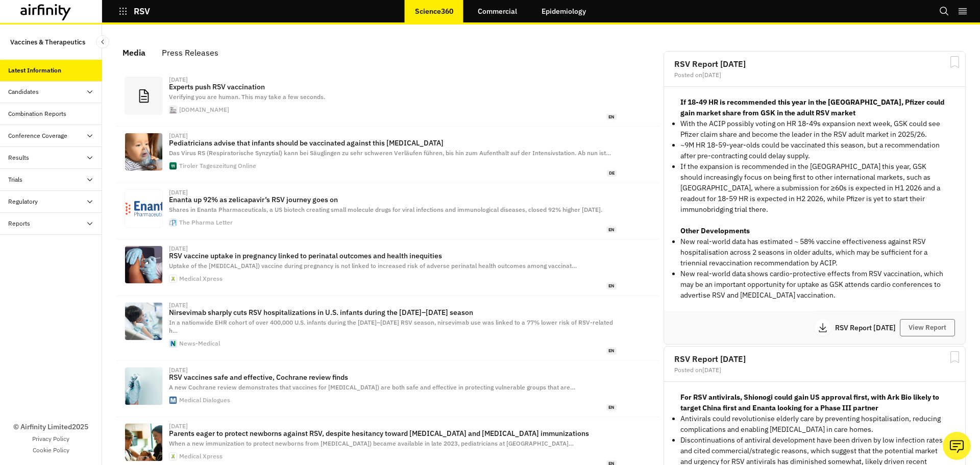 Image resolution: width=980 pixels, height=465 pixels. Describe the element at coordinates (393, 377) in the screenshot. I see `p: RSV vaccines safe and effective, Cochrane review finds` at that location.